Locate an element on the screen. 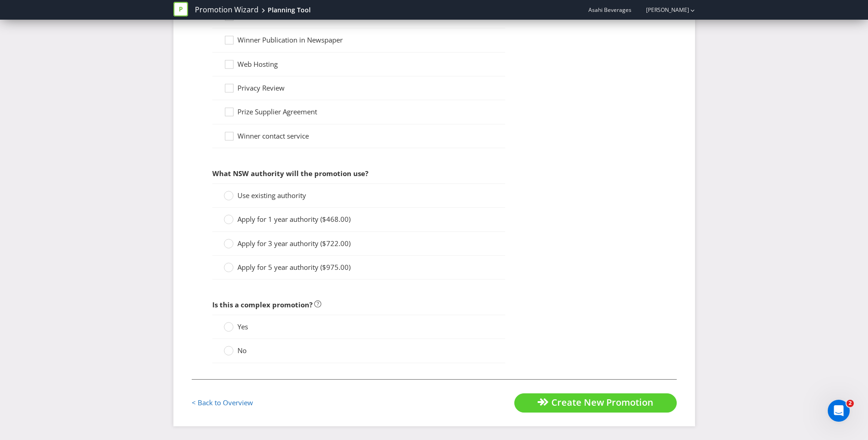 The image size is (868, 440). span: Winner contact service is located at coordinates (273, 136).